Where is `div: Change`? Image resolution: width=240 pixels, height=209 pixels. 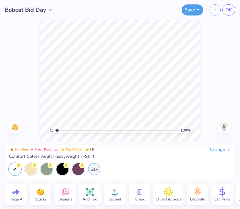 div: Change is located at coordinates (220, 150).